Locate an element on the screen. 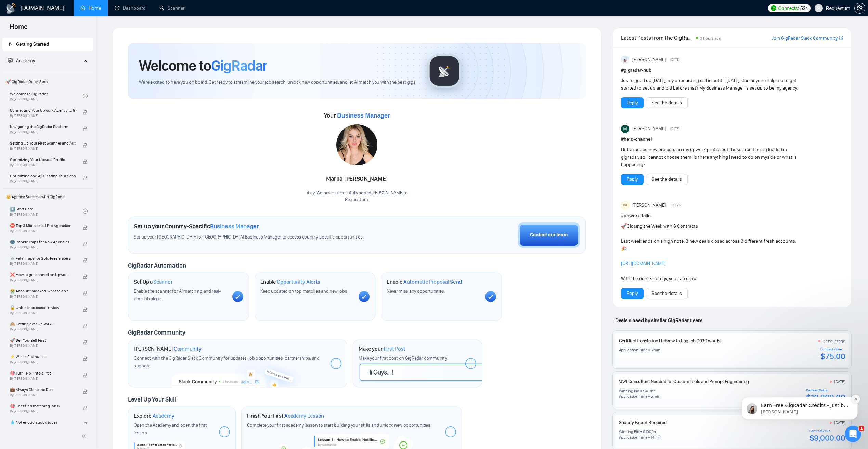 The image size is (868, 449). img: gigradar-logo.png is located at coordinates (444, 71).